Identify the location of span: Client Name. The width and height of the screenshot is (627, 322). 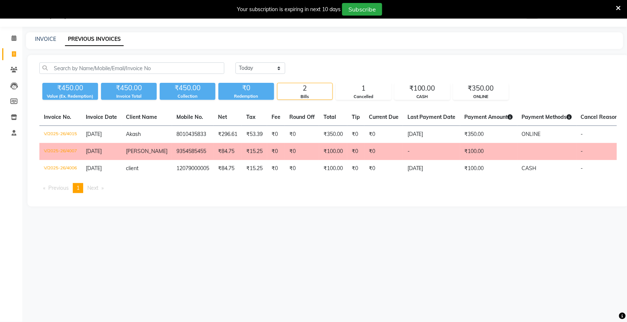
(142, 117).